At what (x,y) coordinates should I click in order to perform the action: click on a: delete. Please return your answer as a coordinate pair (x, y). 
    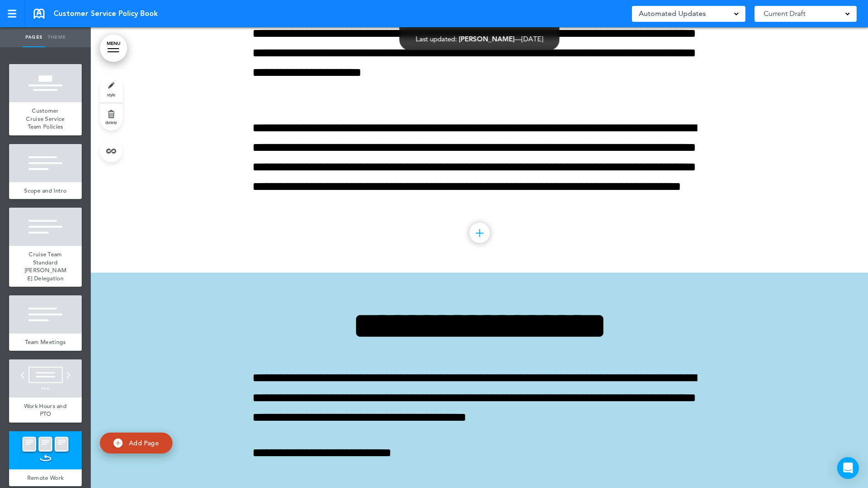
    Looking at the image, I should click on (111, 117).